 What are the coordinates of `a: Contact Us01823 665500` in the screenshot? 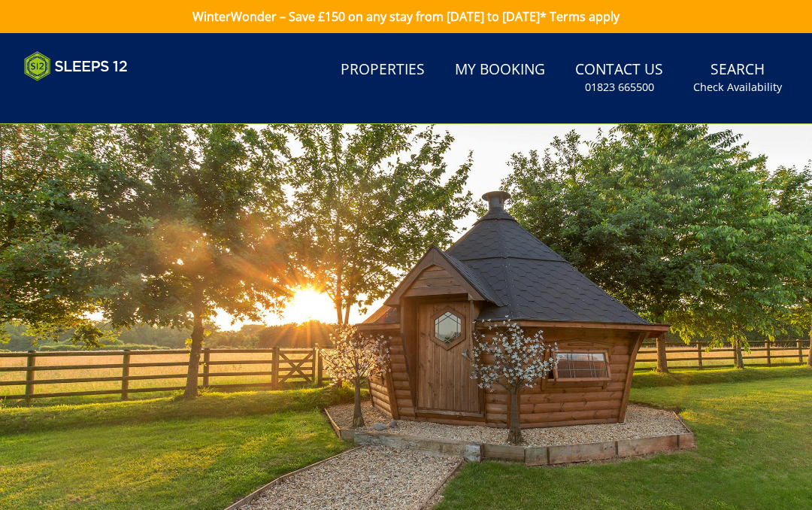 It's located at (619, 77).